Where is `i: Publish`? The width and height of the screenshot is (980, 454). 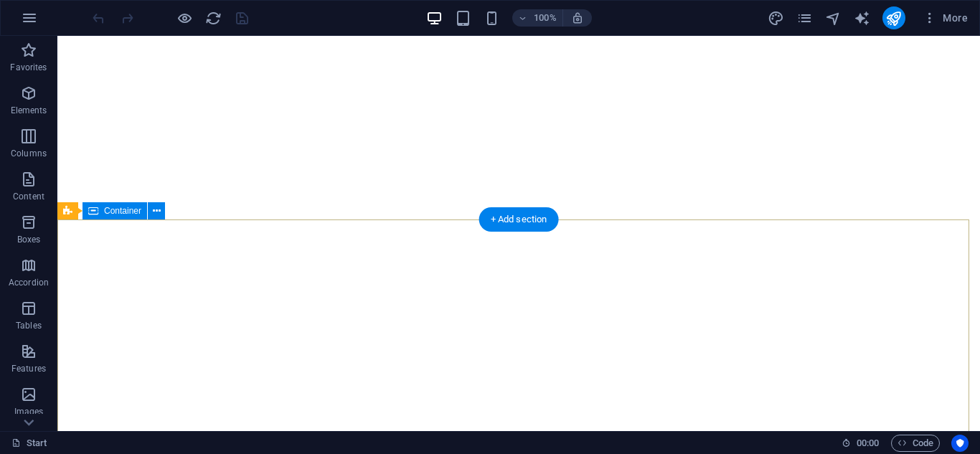
i: Publish is located at coordinates (894, 18).